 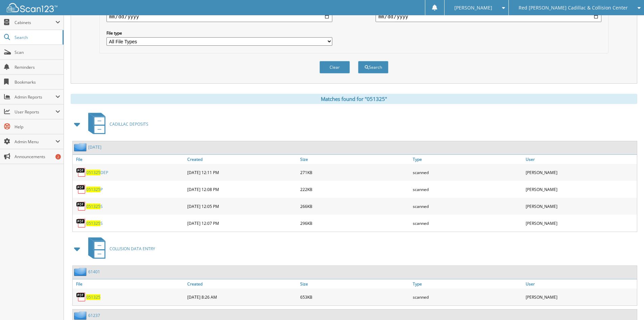 What do you see at coordinates (37, 37) in the screenshot?
I see `span: Search` at bounding box center [37, 37].